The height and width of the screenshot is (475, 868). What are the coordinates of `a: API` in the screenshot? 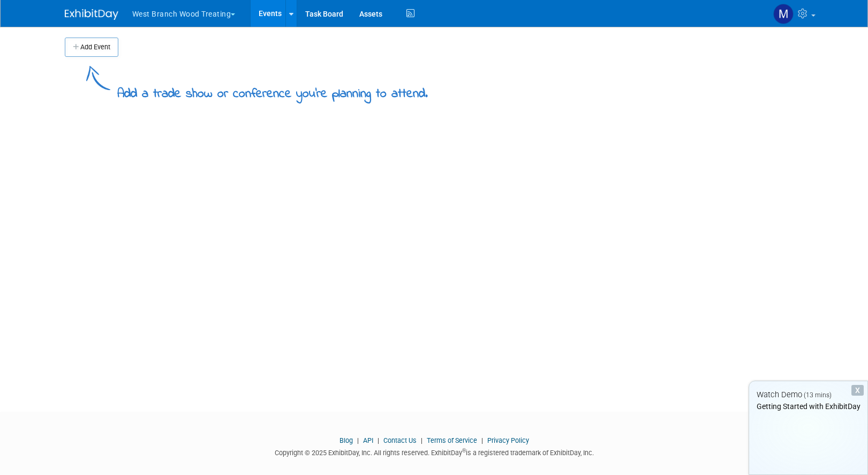 It's located at (368, 440).